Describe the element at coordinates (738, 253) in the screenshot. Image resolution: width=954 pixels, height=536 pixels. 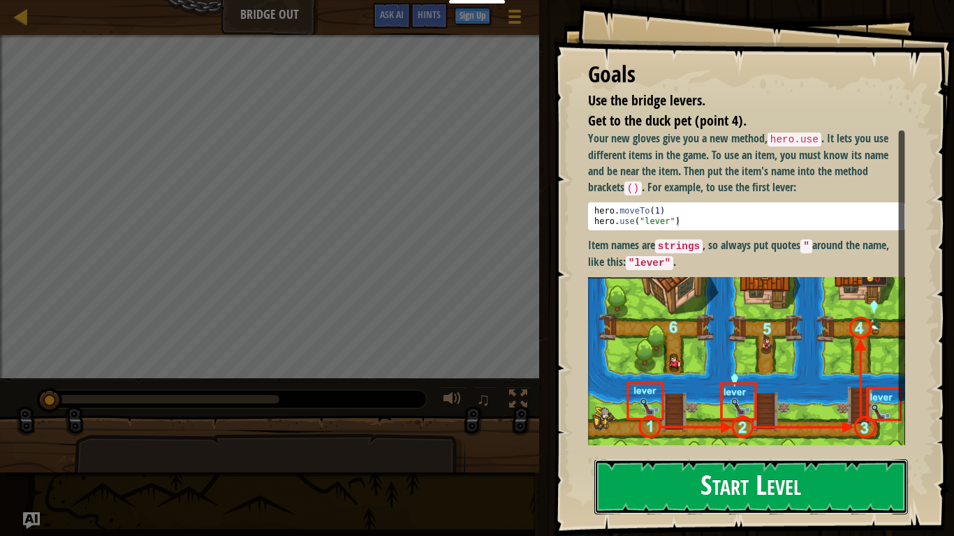
I see `strong: Item names are , so always put quotes around the name, like this: .` at that location.